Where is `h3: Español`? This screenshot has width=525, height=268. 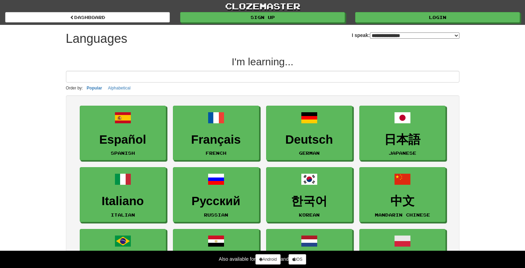 h3: Español is located at coordinates (123, 140).